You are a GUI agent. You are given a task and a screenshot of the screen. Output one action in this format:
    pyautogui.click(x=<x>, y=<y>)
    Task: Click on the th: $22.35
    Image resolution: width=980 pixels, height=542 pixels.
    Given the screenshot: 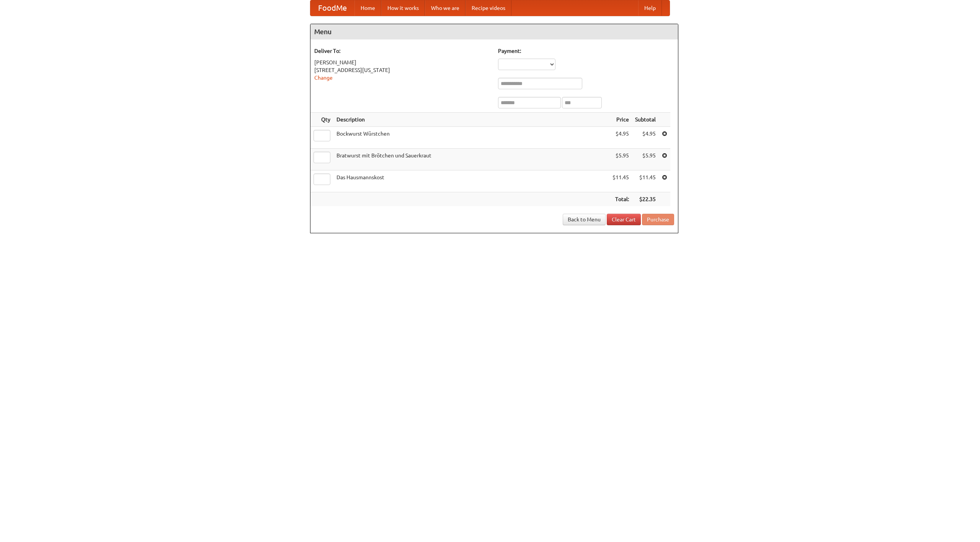 What is the action you would take?
    pyautogui.click(x=646, y=199)
    